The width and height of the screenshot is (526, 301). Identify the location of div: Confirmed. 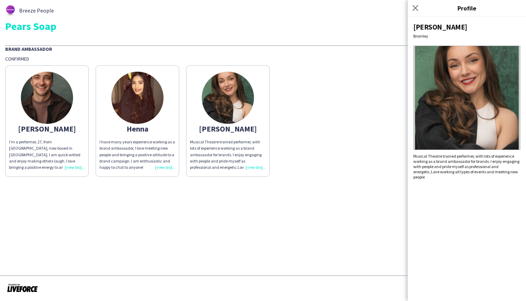
(263, 59).